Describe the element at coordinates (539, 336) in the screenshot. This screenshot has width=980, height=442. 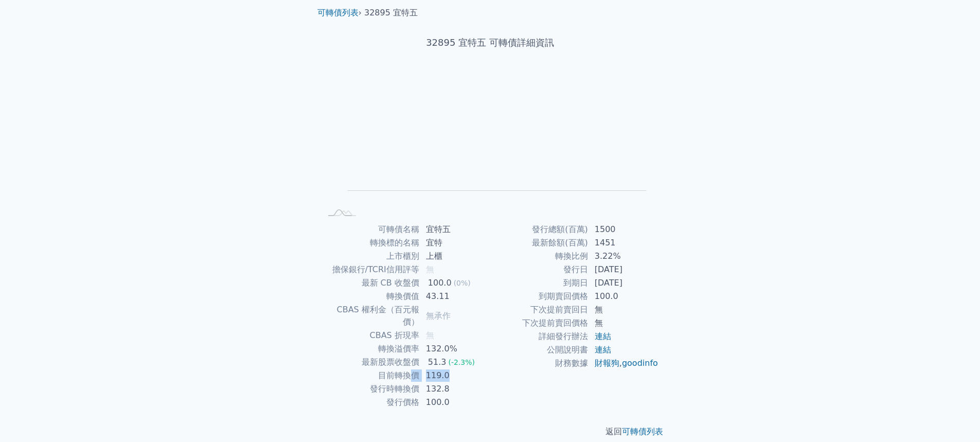
I see `td: 詳細發行辦法` at that location.